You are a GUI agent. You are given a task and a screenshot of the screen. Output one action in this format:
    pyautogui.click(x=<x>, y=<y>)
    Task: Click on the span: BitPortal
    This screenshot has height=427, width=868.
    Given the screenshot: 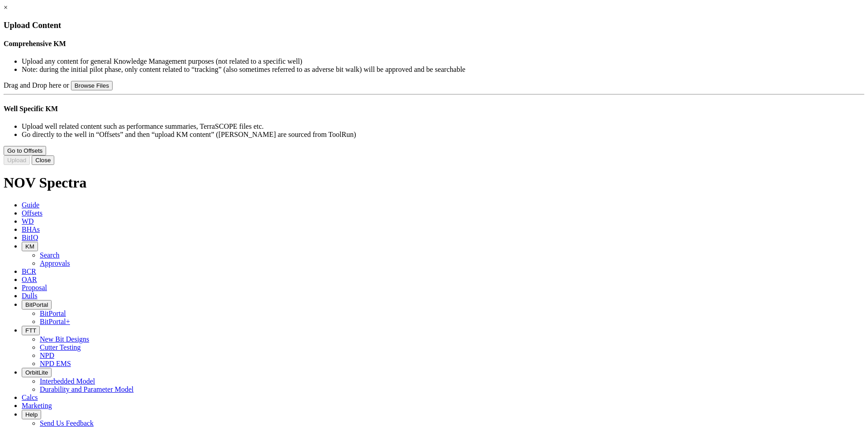 What is the action you would take?
    pyautogui.click(x=36, y=305)
    